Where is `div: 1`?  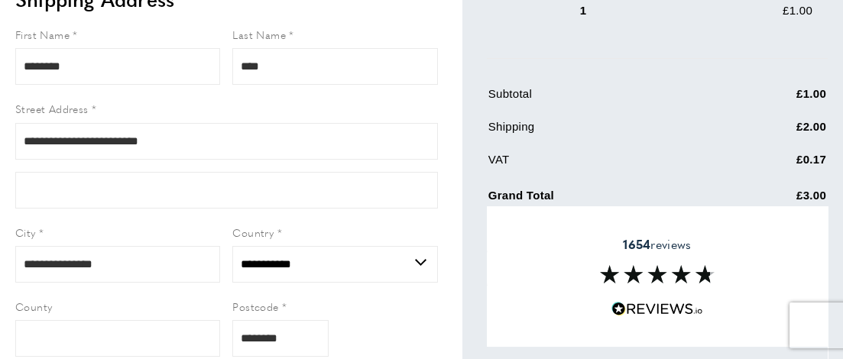
div: 1 is located at coordinates (593, 11).